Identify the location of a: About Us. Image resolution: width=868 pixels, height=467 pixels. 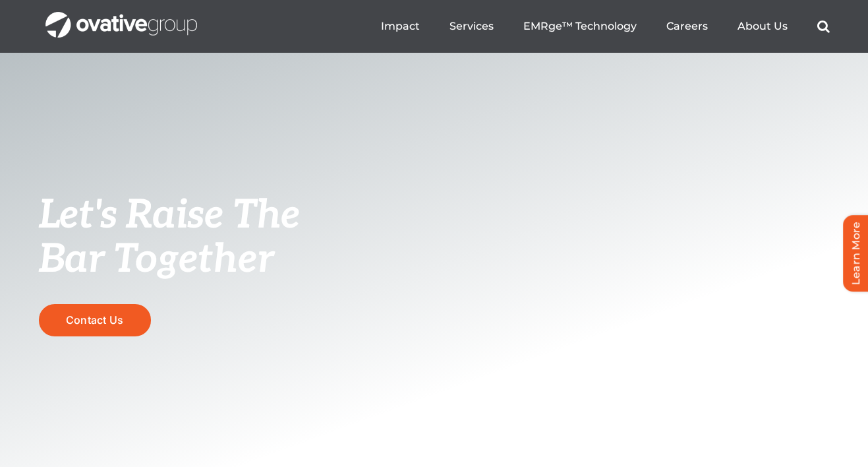
(763, 27).